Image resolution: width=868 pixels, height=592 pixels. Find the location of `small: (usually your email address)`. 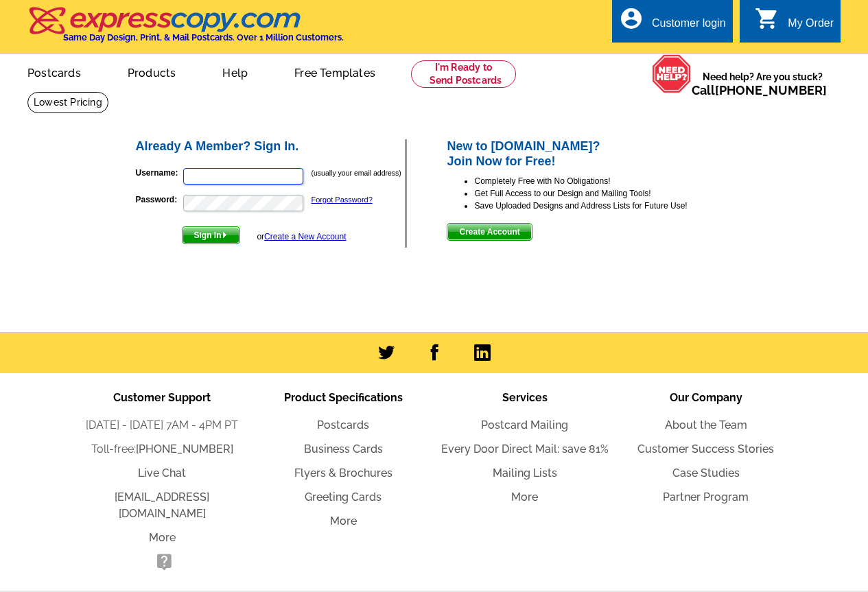

small: (usually your email address) is located at coordinates (357, 173).